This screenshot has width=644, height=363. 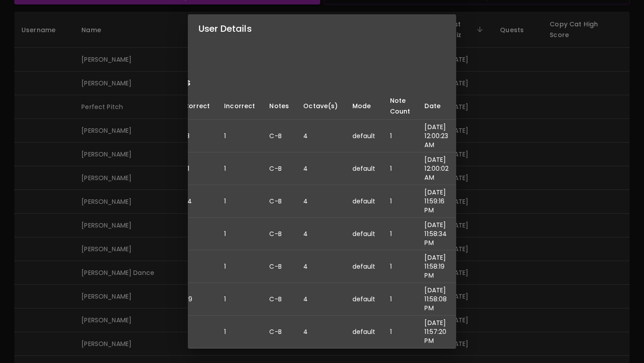 What do you see at coordinates (364, 106) in the screenshot?
I see `th: Mode` at bounding box center [364, 106].